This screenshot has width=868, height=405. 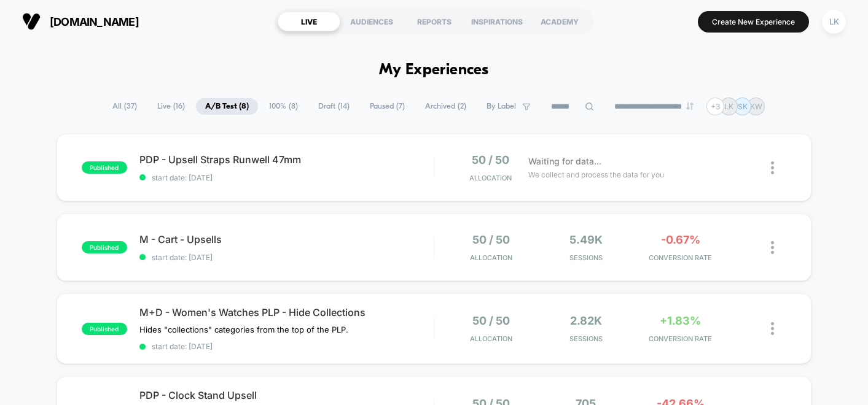 What do you see at coordinates (586, 240) in the screenshot?
I see `span: 5.49k` at bounding box center [586, 240].